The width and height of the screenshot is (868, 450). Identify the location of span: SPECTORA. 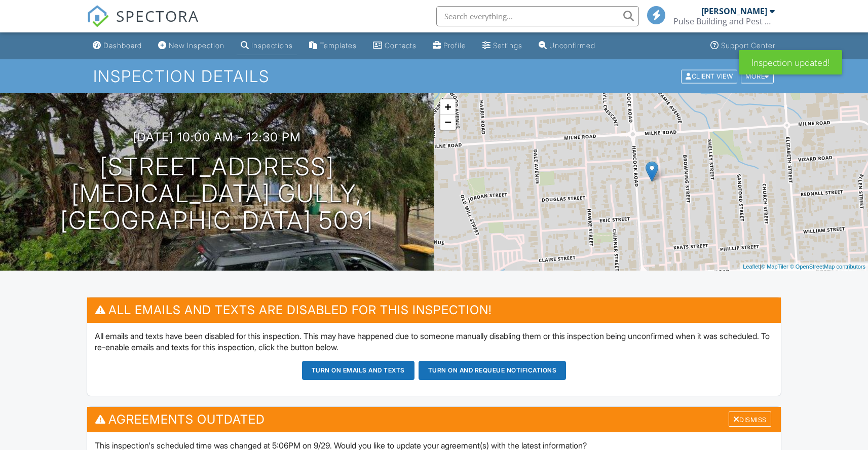
(158, 16).